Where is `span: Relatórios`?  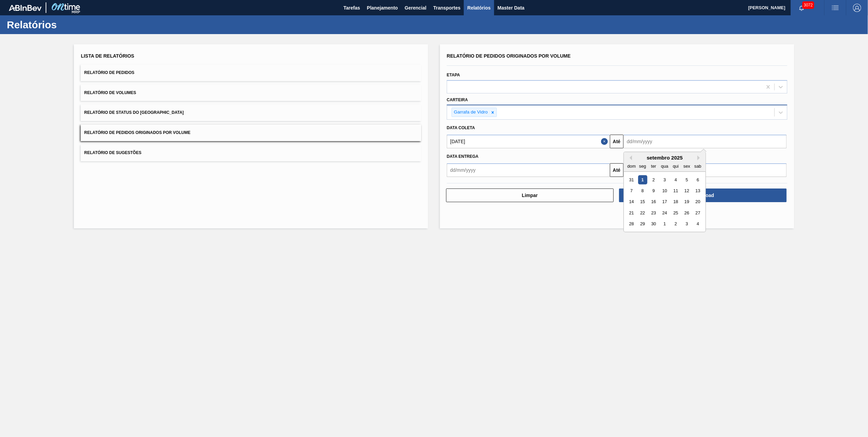
span: Relatórios is located at coordinates (479, 8).